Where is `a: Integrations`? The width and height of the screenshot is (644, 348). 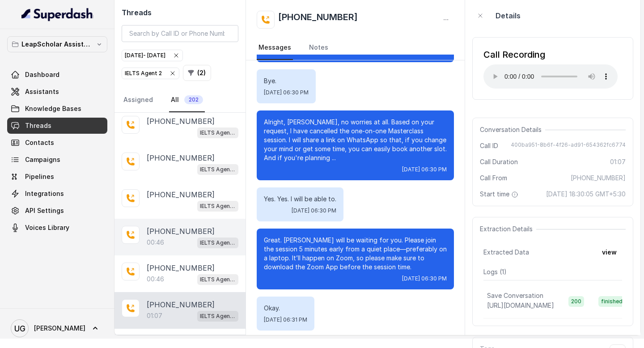 a: Integrations is located at coordinates (57, 194).